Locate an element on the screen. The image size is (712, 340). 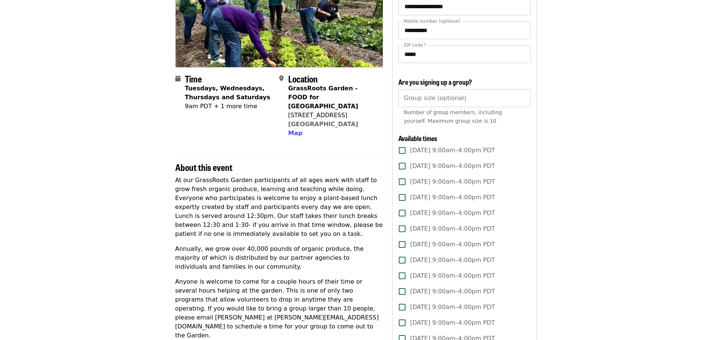
span: Available times is located at coordinates (418, 138).